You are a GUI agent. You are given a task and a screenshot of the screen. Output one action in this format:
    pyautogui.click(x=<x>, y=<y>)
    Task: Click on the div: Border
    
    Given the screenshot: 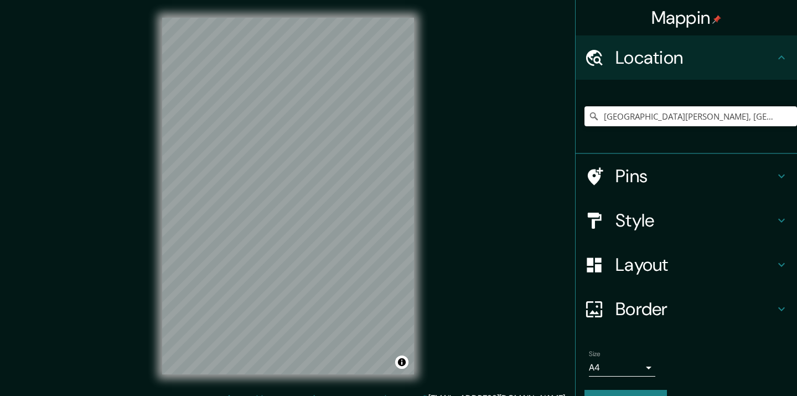 What is the action you would take?
    pyautogui.click(x=686, y=309)
    